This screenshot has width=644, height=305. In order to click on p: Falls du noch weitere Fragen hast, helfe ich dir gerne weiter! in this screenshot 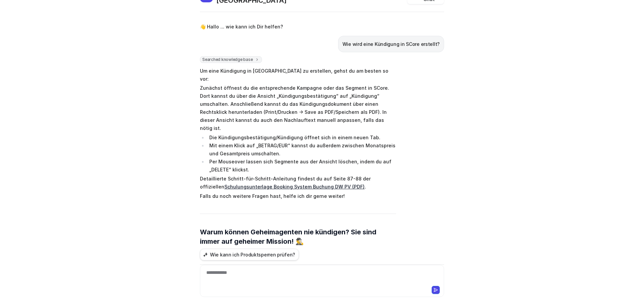, I will do `click(298, 196)`.